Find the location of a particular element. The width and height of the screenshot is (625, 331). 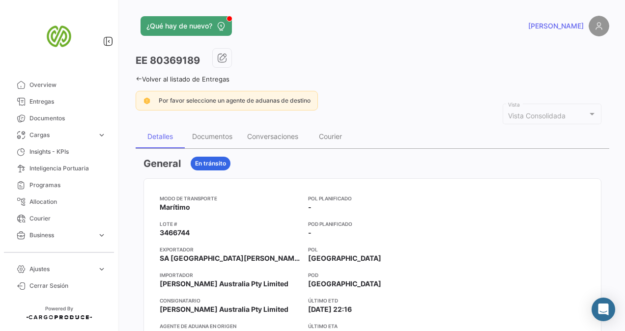

span: Por favor seleccione un agente de aduanas de destino is located at coordinates (234, 100).